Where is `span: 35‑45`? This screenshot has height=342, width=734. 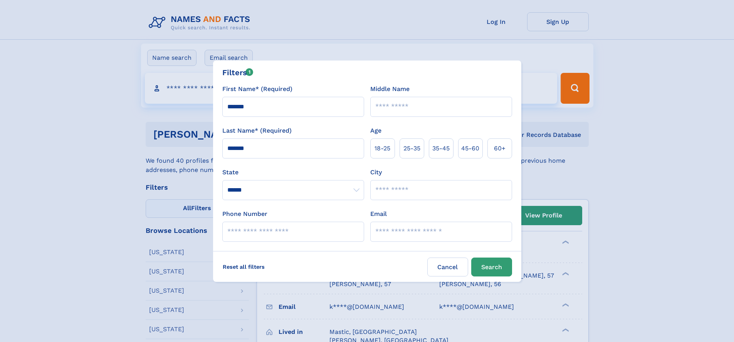 span: 35‑45 is located at coordinates (441, 148).